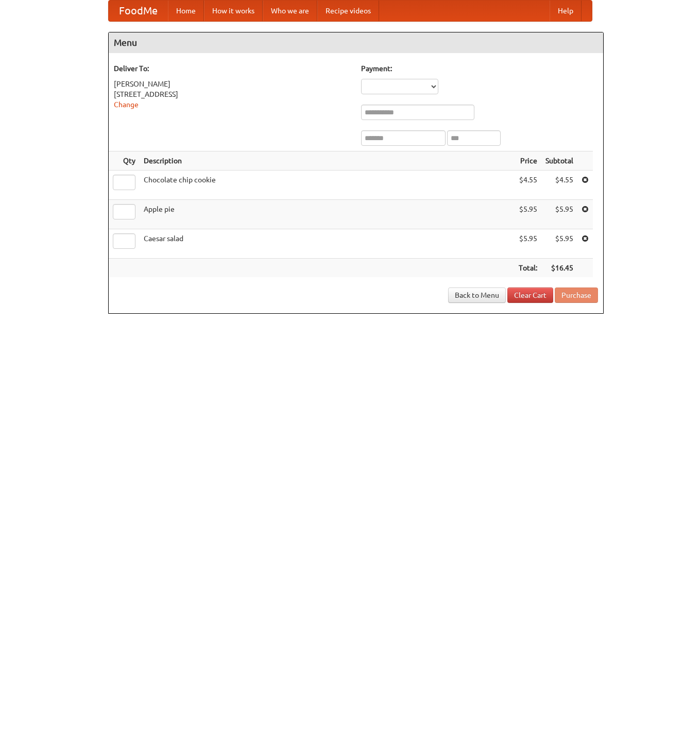  Describe the element at coordinates (479, 68) in the screenshot. I see `h5: Payment:` at that location.